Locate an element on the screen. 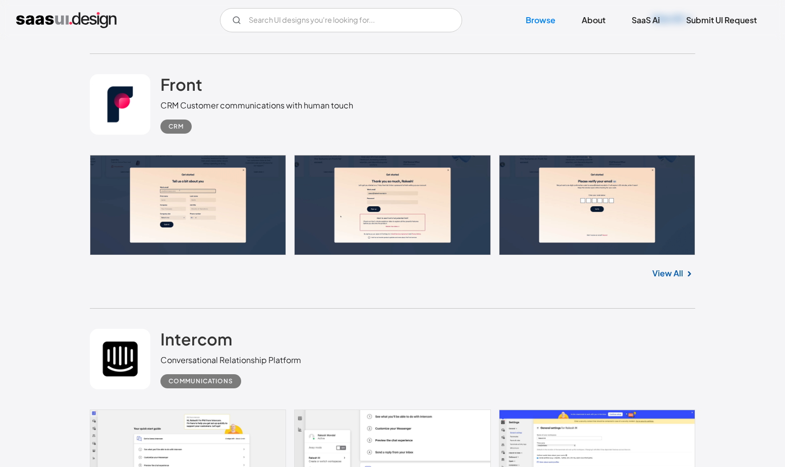 The width and height of the screenshot is (785, 467). a: home is located at coordinates (66, 20).